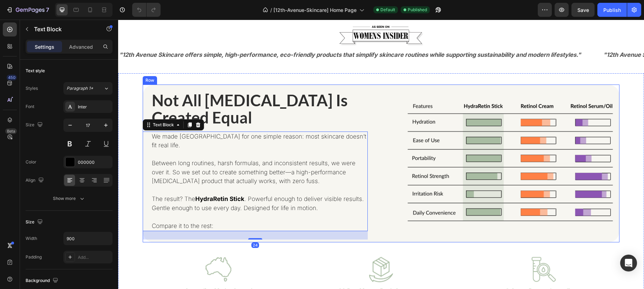 The image size is (644, 289). I want to click on input: Auto, so click(88, 239).